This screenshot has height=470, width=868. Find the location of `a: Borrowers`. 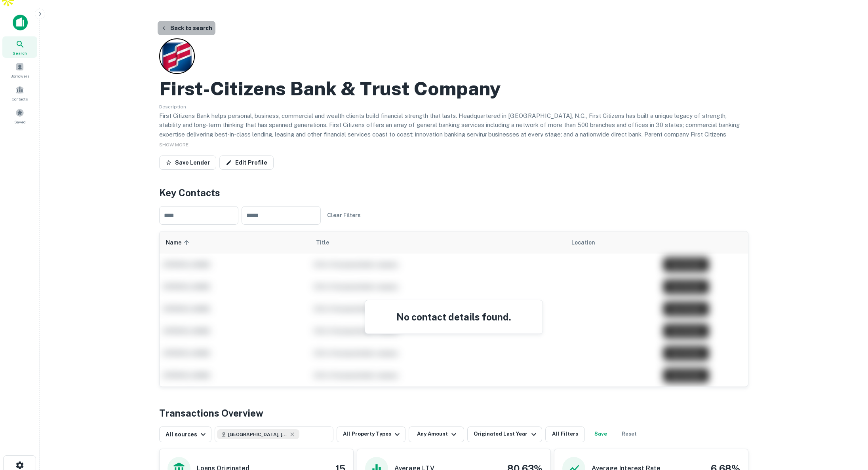

a: Borrowers is located at coordinates (20, 70).